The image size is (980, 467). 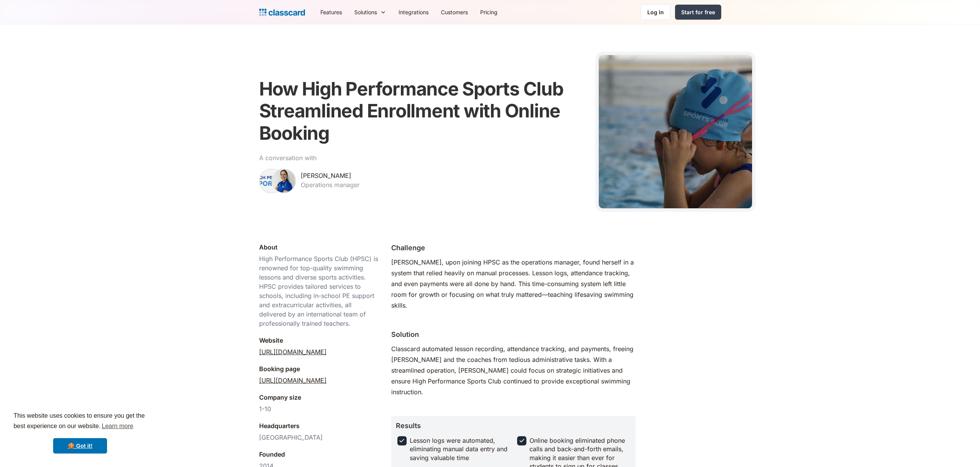 What do you see at coordinates (488, 12) in the screenshot?
I see `a: Pricing` at bounding box center [488, 12].